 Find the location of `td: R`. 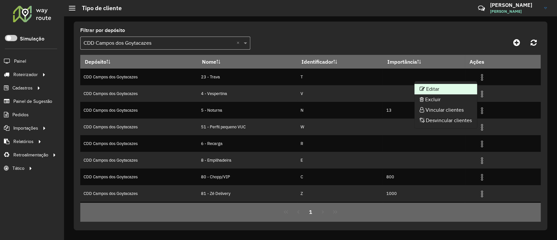

td: R is located at coordinates (339, 143).